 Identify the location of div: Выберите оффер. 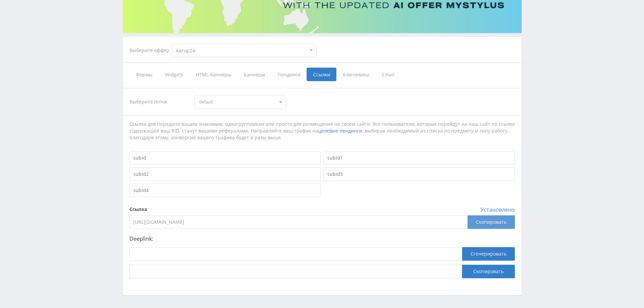
(151, 50).